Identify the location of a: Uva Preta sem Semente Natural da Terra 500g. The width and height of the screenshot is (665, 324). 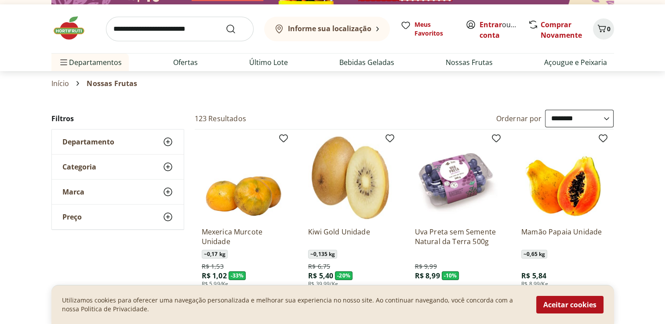
(456, 237).